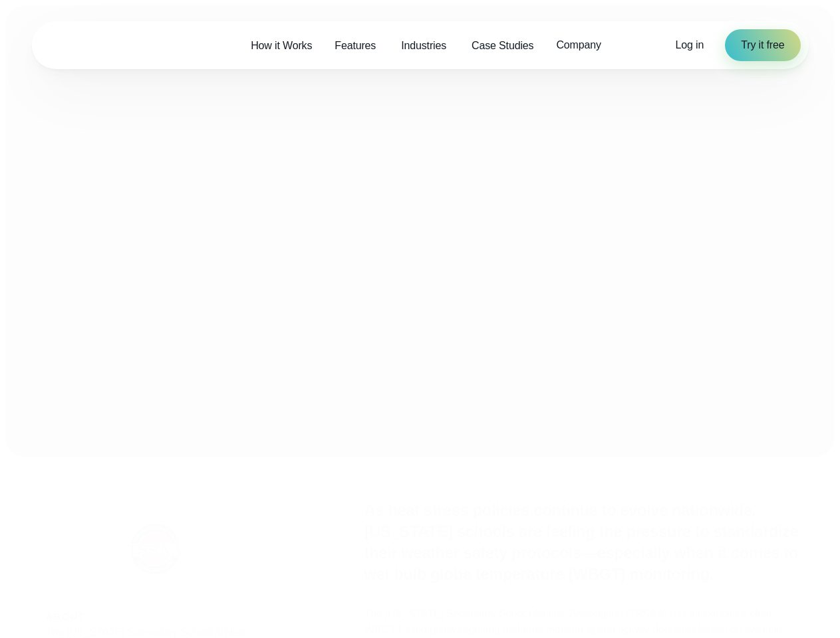 The image size is (840, 638). I want to click on span: Company, so click(578, 45).